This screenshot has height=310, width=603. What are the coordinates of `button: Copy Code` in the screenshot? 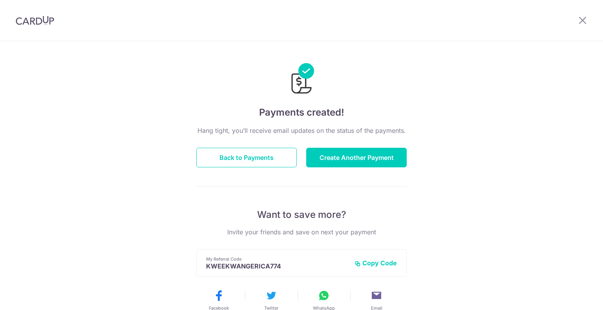 It's located at (376, 263).